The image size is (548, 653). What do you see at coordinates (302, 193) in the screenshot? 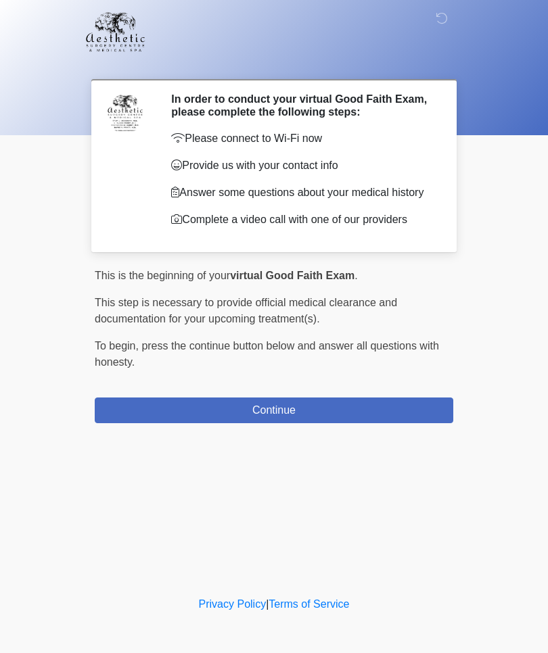
I see `p: Answer some questions about your medical history` at bounding box center [302, 193].